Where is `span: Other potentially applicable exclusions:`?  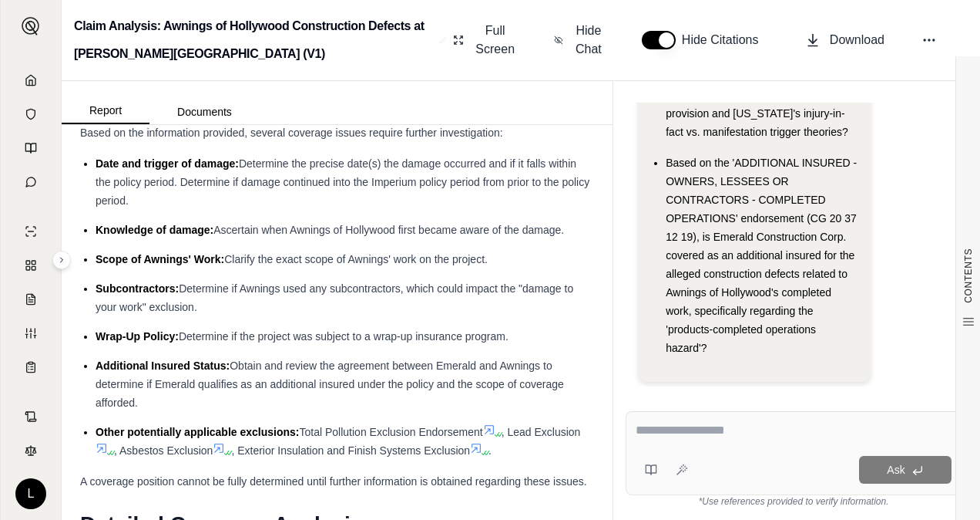 span: Other potentially applicable exclusions: is located at coordinates (198, 432).